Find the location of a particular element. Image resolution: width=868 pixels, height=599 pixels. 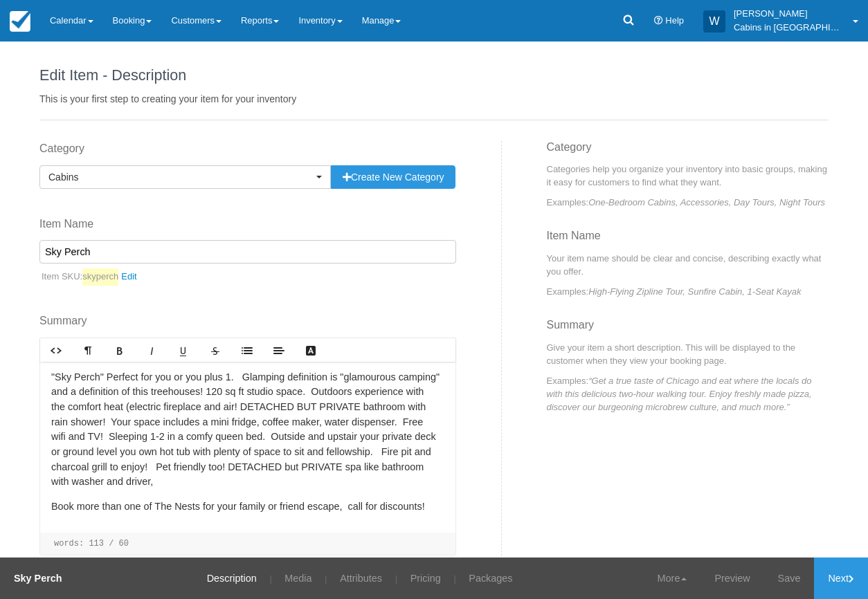

button: Cabins is located at coordinates (185, 177).